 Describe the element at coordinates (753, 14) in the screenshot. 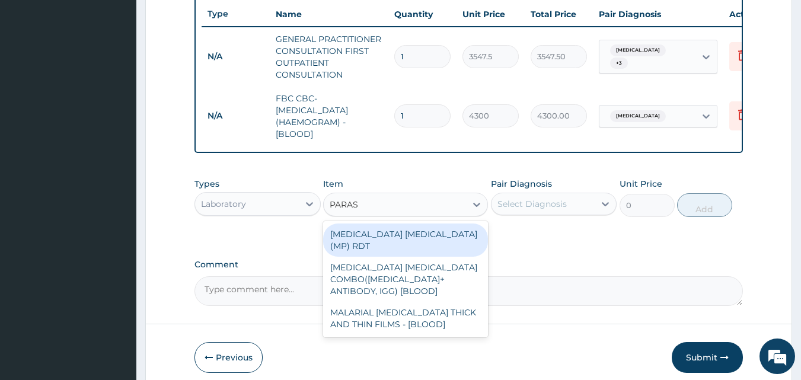

I see `th: Actions` at that location.